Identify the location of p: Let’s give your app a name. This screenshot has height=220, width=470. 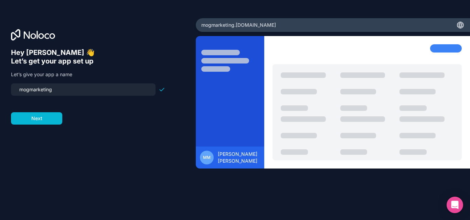
(88, 75).